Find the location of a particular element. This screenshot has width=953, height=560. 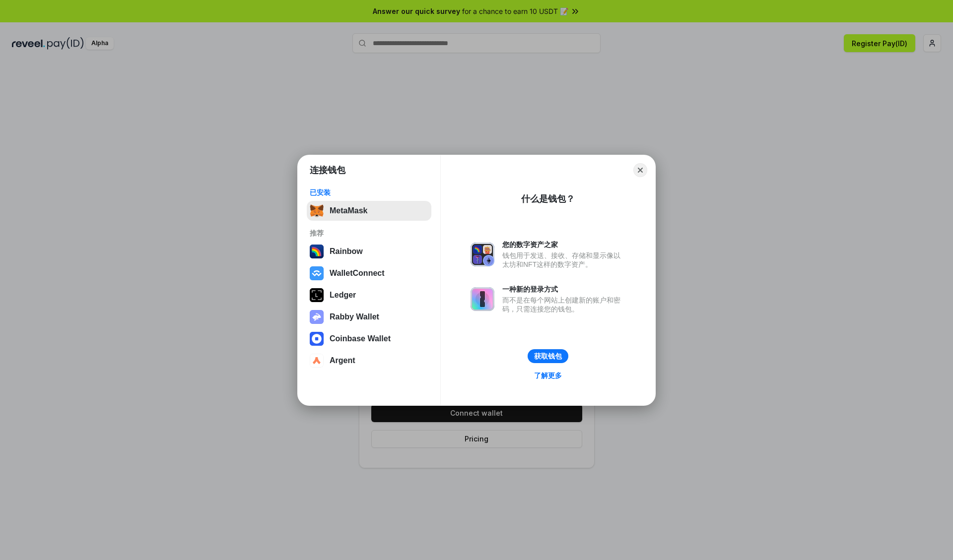

div: 钱包用于发送、接收、存储和显示像以太坊和NFT这样的数字资产。 is located at coordinates (564, 260).